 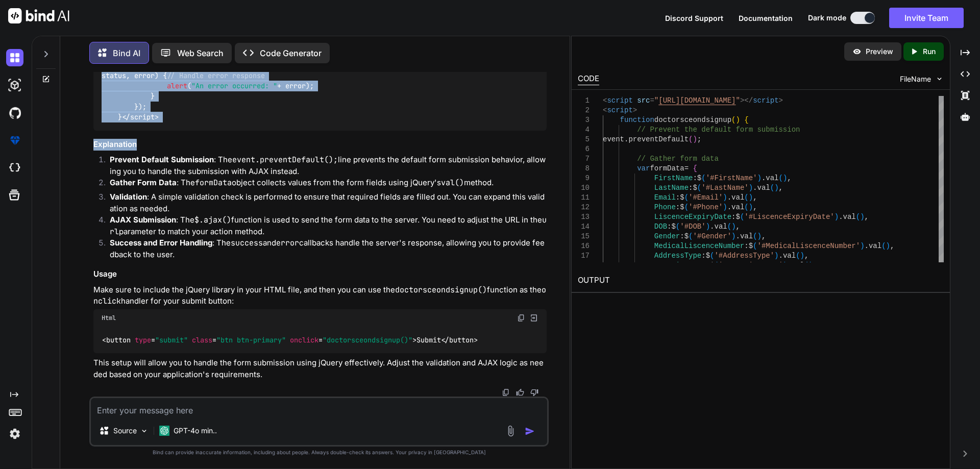 I want to click on span: '#LiscenceExpiryDate', so click(x=790, y=217).